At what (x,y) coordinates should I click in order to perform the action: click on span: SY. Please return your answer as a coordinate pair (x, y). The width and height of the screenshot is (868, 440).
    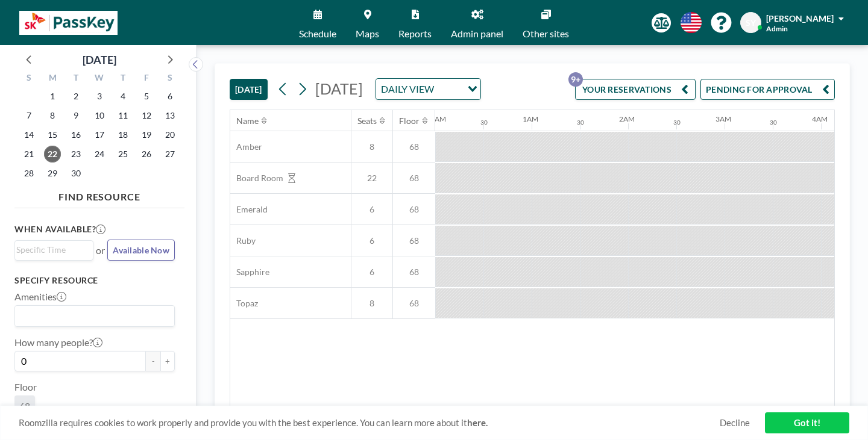
    Looking at the image, I should click on (750, 23).